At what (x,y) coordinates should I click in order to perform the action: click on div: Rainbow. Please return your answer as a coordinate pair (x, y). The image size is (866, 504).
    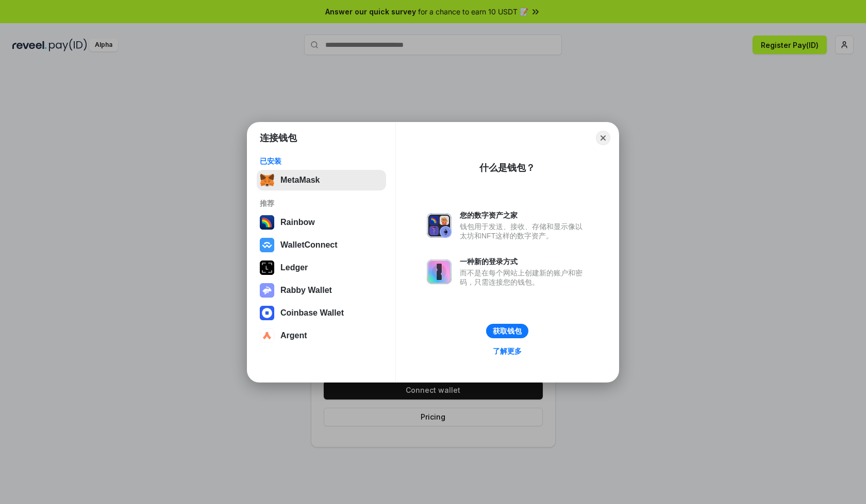
    Looking at the image, I should click on (297, 223).